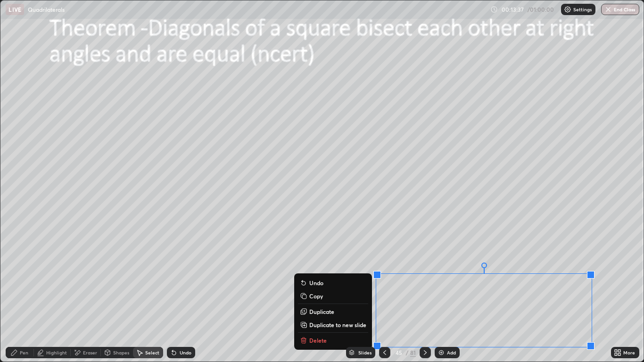  What do you see at coordinates (333, 296) in the screenshot?
I see `button: Copy` at bounding box center [333, 296].